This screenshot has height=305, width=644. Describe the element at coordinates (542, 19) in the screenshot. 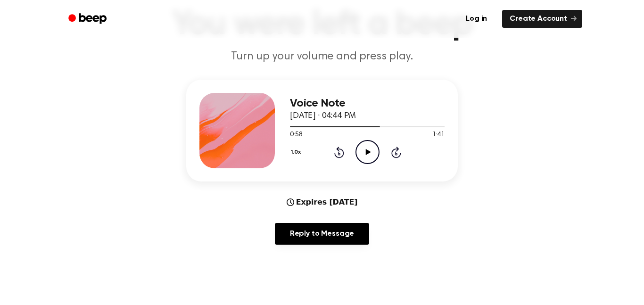

I see `a: Create Account` at that location.